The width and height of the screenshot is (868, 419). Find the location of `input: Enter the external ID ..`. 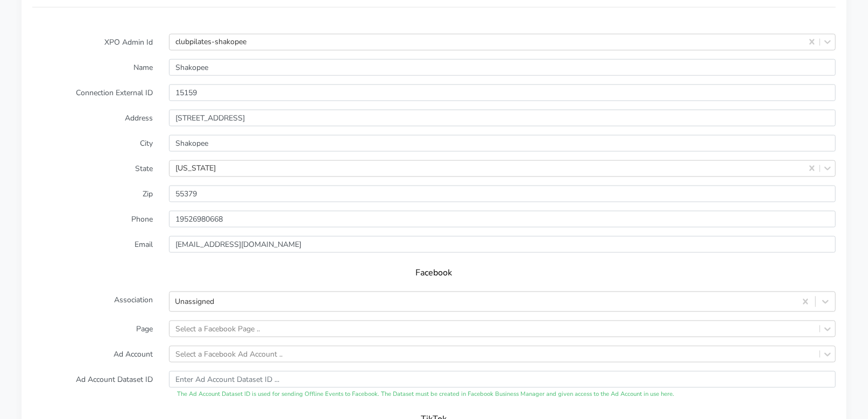

input: Enter the external ID .. is located at coordinates (502, 93).